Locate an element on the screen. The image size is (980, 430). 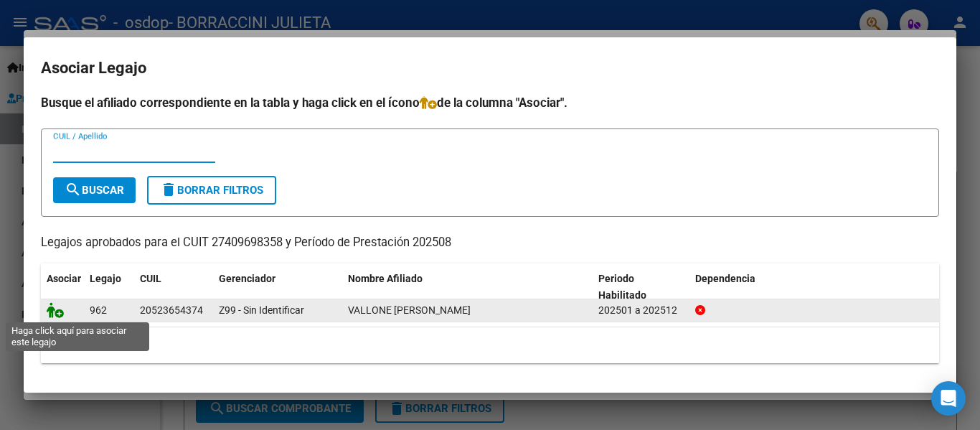
span: Legajo is located at coordinates (106, 279).